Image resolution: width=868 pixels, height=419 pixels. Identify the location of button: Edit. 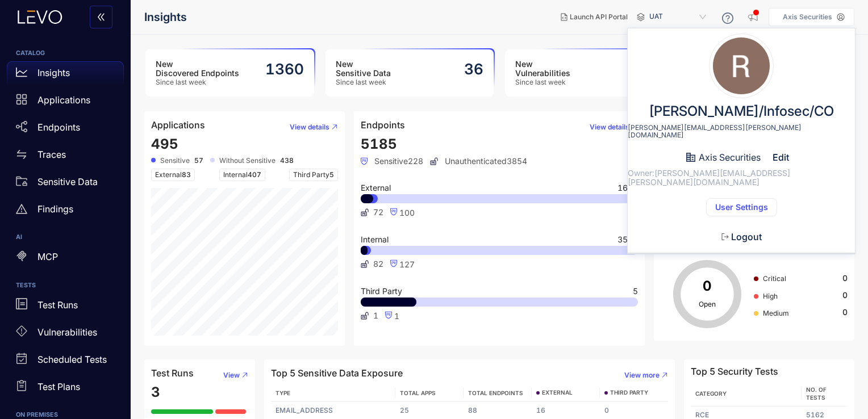
(781, 157).